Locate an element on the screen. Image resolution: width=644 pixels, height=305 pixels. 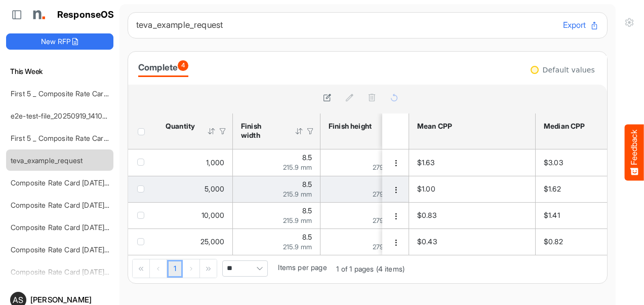
div: Go to next page is located at coordinates (191, 269).